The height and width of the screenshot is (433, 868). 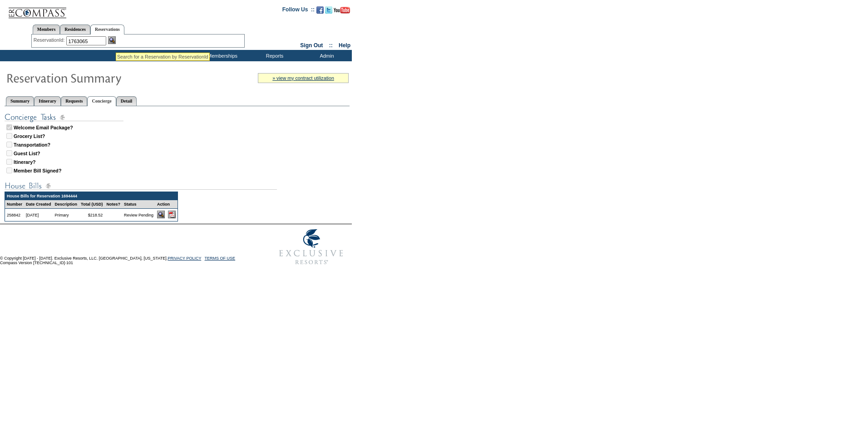 What do you see at coordinates (113, 204) in the screenshot?
I see `td: Notes?` at bounding box center [113, 204].